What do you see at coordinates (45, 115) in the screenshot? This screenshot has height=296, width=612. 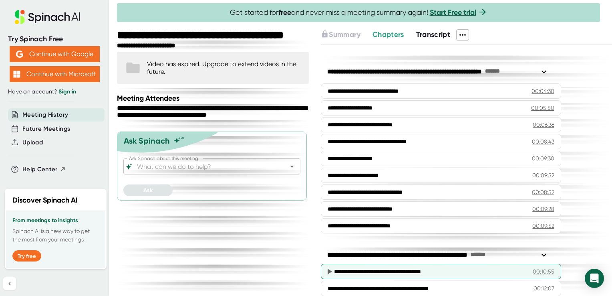 I see `button: Meeting History` at bounding box center [45, 115].